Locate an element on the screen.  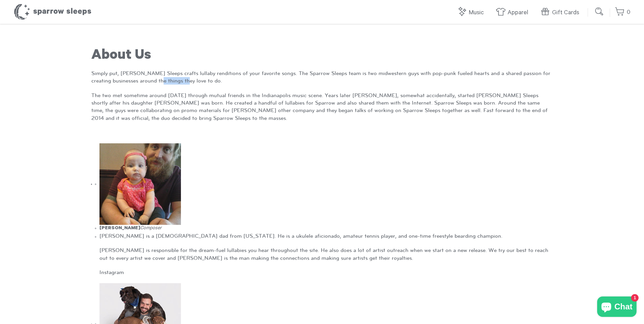
inbox-online-store-chat: Shopify online store chat is located at coordinates (617, 307).